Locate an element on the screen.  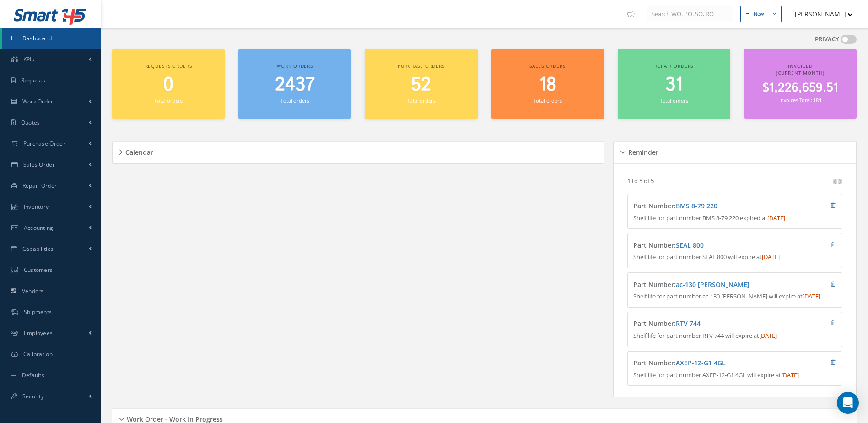
span: 52 is located at coordinates (421, 84).